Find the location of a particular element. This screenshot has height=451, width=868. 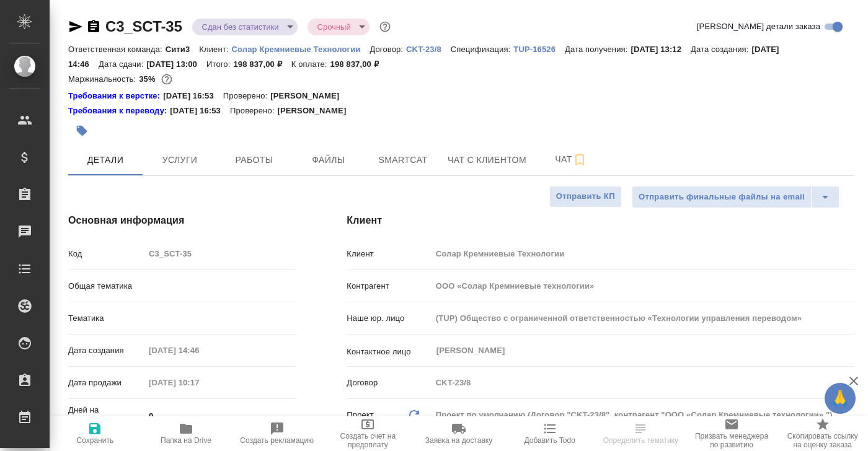

span: Детали is located at coordinates (105, 160).